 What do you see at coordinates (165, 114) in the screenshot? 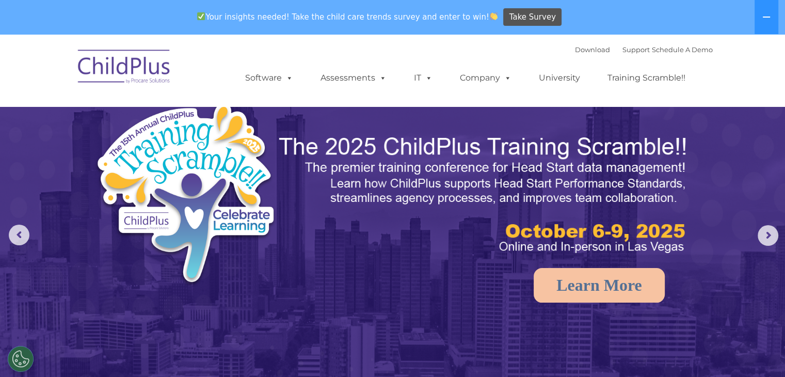
I see `span: Phone number` at bounding box center [165, 114].